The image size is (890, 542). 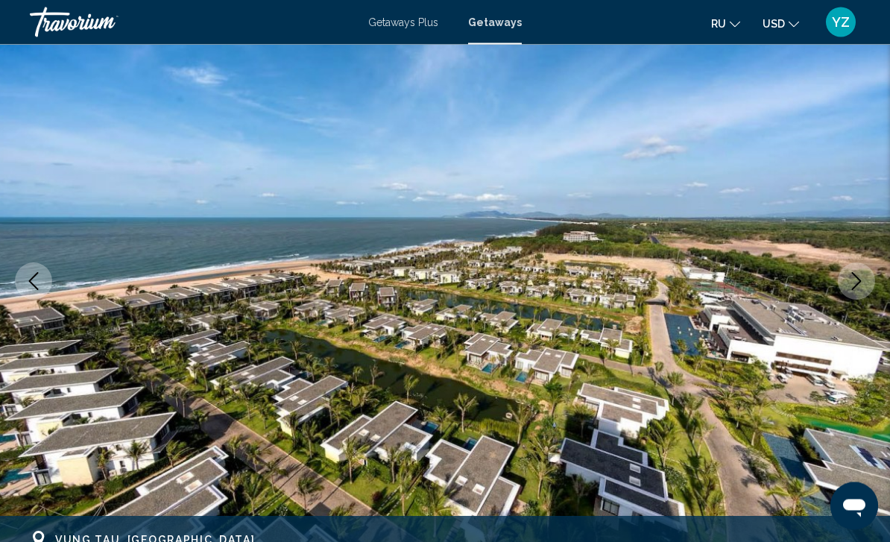 I want to click on span: USD, so click(x=774, y=24).